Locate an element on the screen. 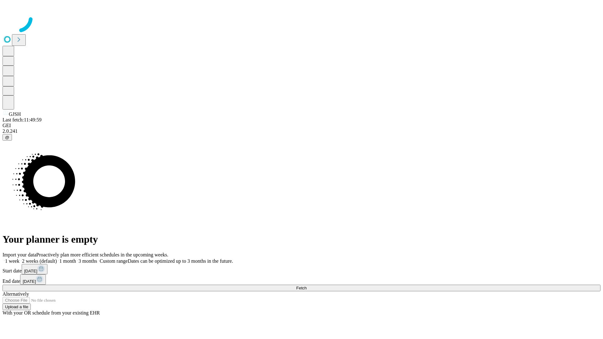 The image size is (603, 339). div: Start date is located at coordinates (302, 269).